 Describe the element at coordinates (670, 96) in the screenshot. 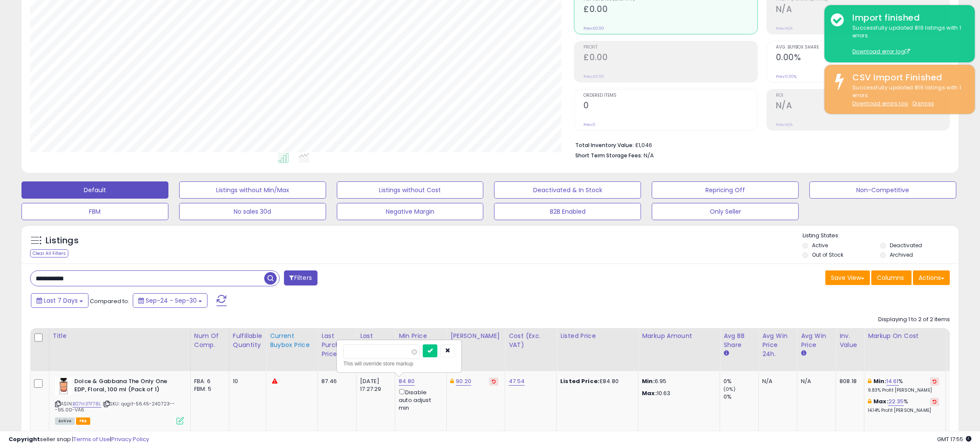

I see `span: Ordered Items` at that location.